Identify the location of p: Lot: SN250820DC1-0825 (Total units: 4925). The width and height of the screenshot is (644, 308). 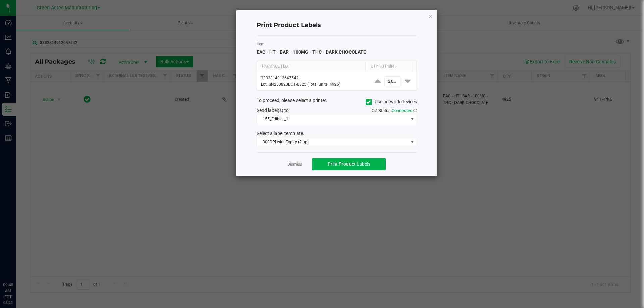
(312, 84).